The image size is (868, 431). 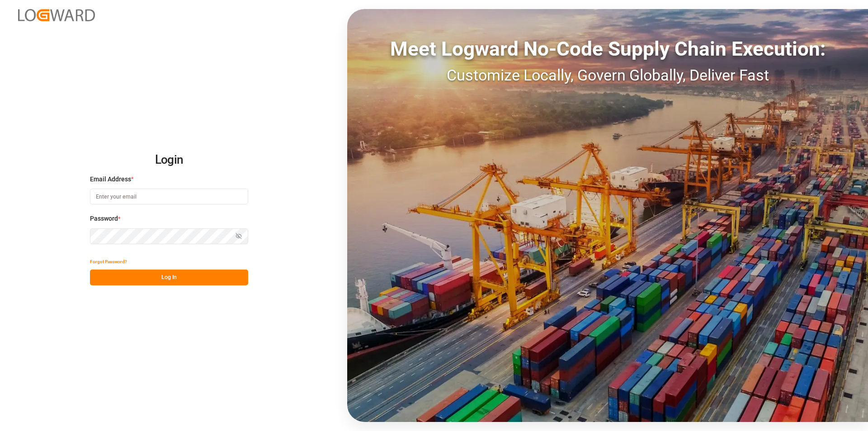 I want to click on input: Enter your email, so click(x=169, y=196).